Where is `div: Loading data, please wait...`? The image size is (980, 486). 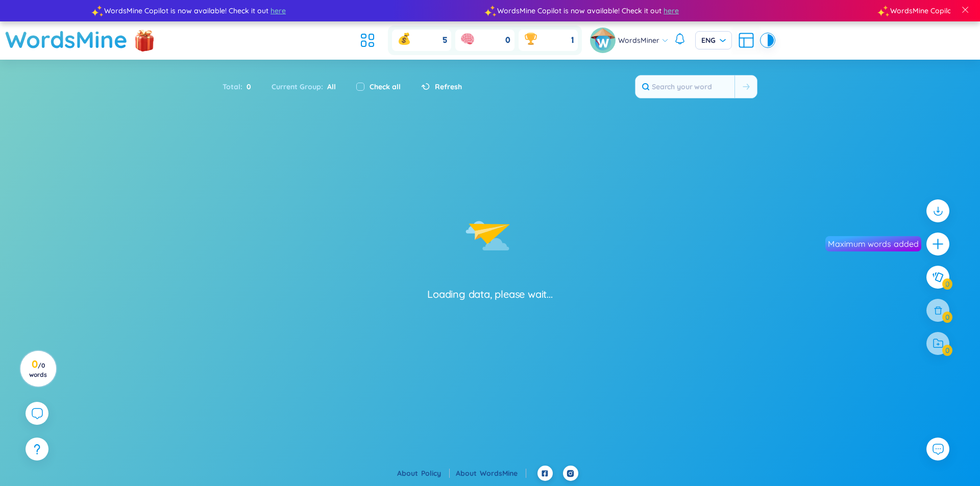 div: Loading data, please wait... is located at coordinates (489, 295).